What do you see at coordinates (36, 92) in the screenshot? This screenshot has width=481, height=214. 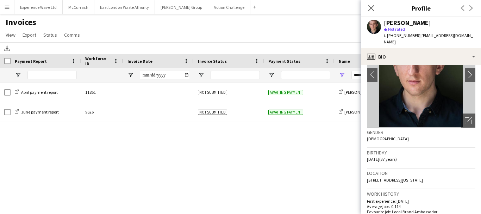 I see `a: April payment report` at bounding box center [36, 92].